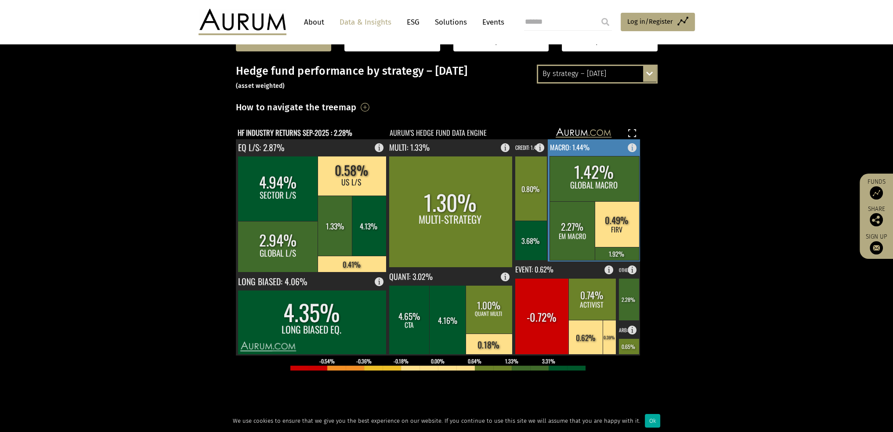 This screenshot has height=432, width=893. I want to click on a: Solutions, so click(451, 22).